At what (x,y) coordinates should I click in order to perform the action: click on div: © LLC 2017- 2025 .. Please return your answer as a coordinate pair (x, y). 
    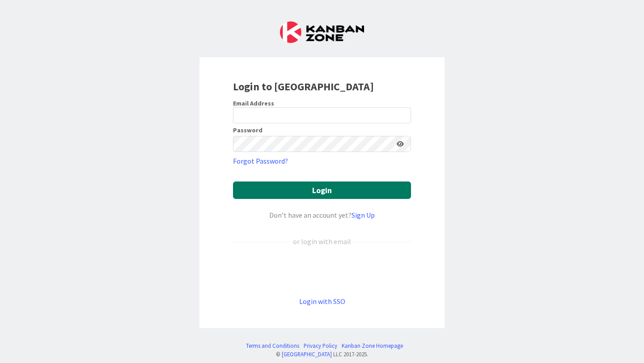
    Looking at the image, I should click on (322, 354).